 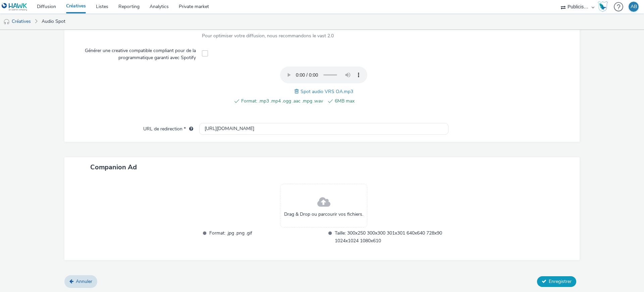 What do you see at coordinates (138, 52) in the screenshot?
I see `label: Générer une creative compatible compliant pour de la programmatique garanti avec Spotify` at bounding box center [138, 52].